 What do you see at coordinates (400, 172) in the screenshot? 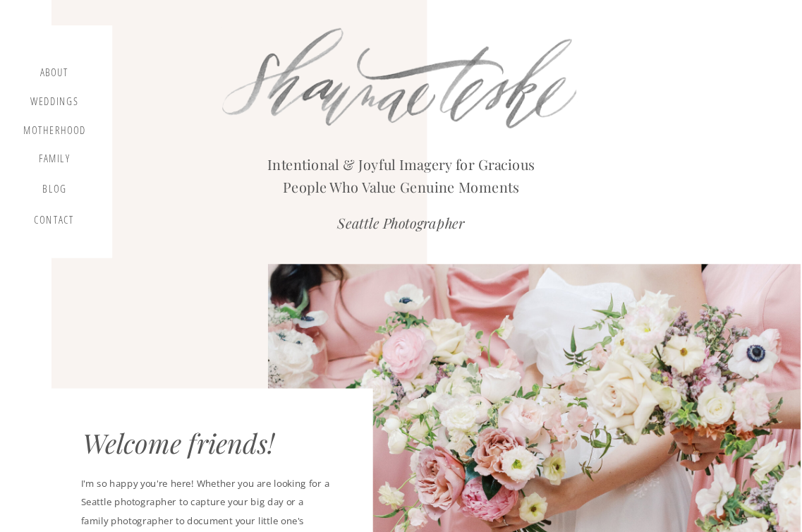
I see `h2: Intentional & Joyful Imagery for Gracious People Who Value Genuine Moments` at bounding box center [400, 172].